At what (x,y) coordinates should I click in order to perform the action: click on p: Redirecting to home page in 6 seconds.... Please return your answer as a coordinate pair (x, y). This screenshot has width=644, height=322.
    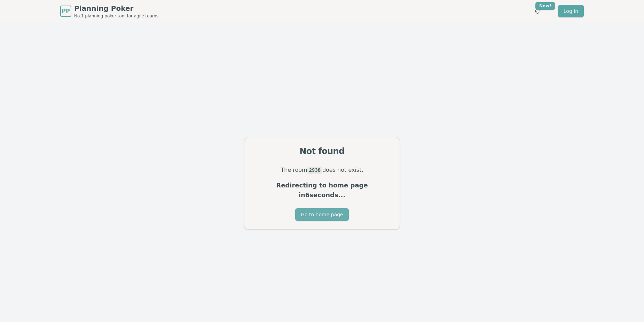
    Looking at the image, I should click on (322, 190).